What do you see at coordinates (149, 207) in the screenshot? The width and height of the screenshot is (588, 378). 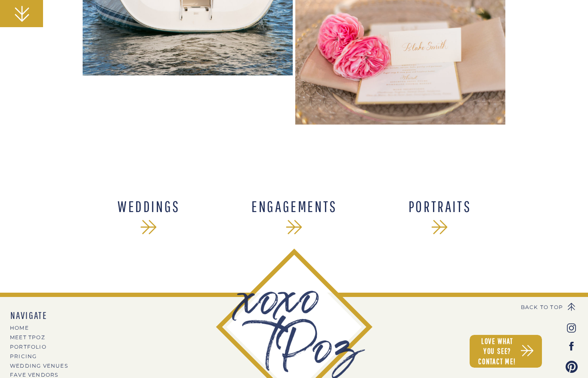 I see `h1: WEDDINGS` at bounding box center [149, 207].